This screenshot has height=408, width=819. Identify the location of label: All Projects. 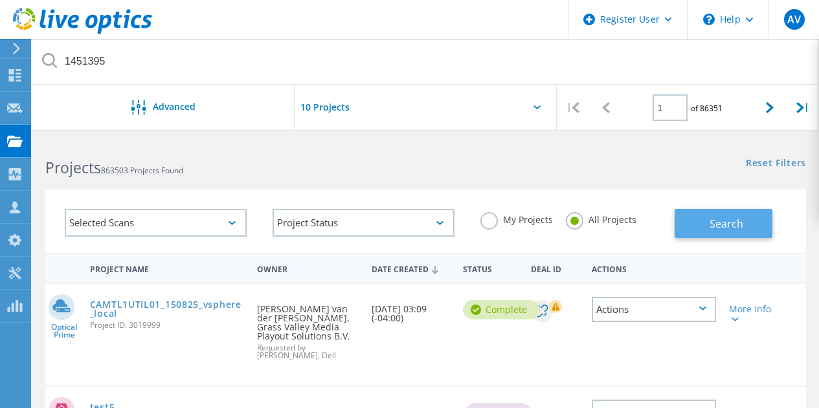
(601, 218).